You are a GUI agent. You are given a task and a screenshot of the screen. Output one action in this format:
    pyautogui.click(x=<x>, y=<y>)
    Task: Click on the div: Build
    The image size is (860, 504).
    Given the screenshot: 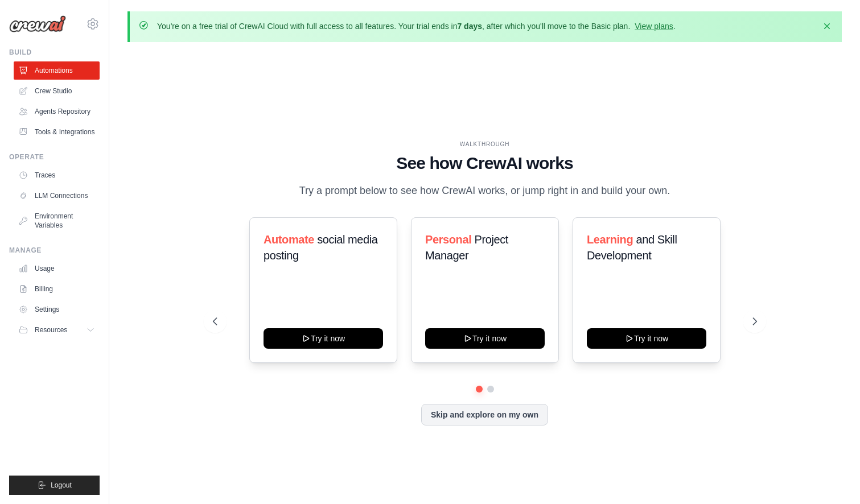 What is the action you would take?
    pyautogui.click(x=54, y=52)
    